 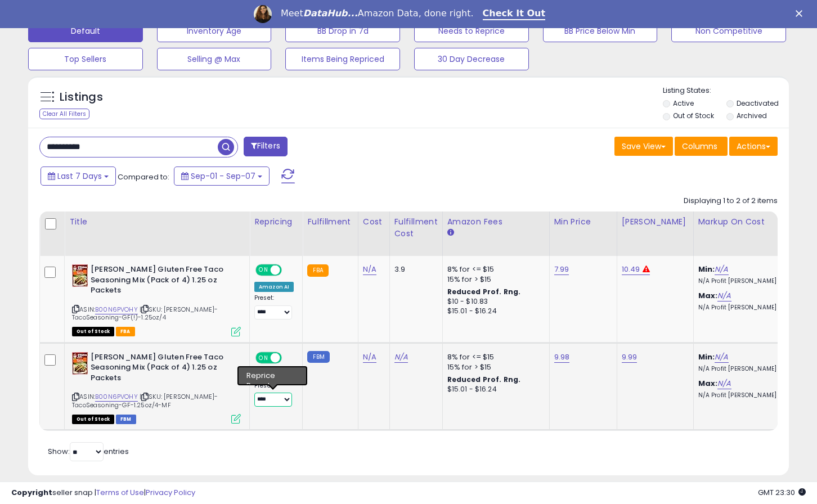 I want to click on span: Last 7 Days, so click(x=79, y=176).